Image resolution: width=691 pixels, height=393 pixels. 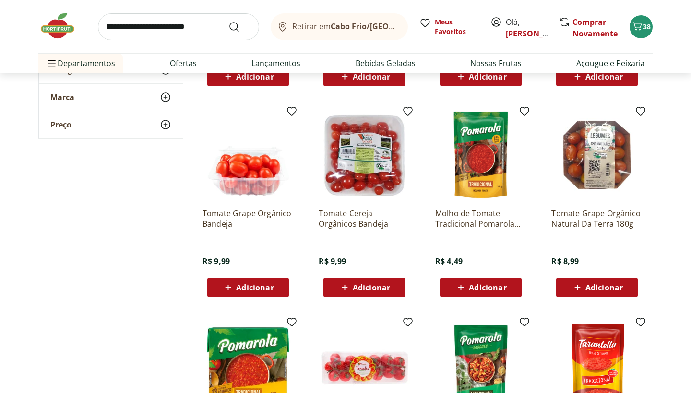 I want to click on img: Molho de Tomate Tradicional Pomarola Sache 300g, so click(x=481, y=155).